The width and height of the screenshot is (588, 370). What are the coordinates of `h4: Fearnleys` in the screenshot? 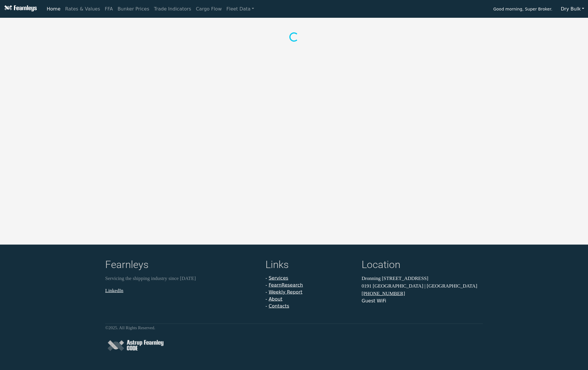 It's located at (182, 265).